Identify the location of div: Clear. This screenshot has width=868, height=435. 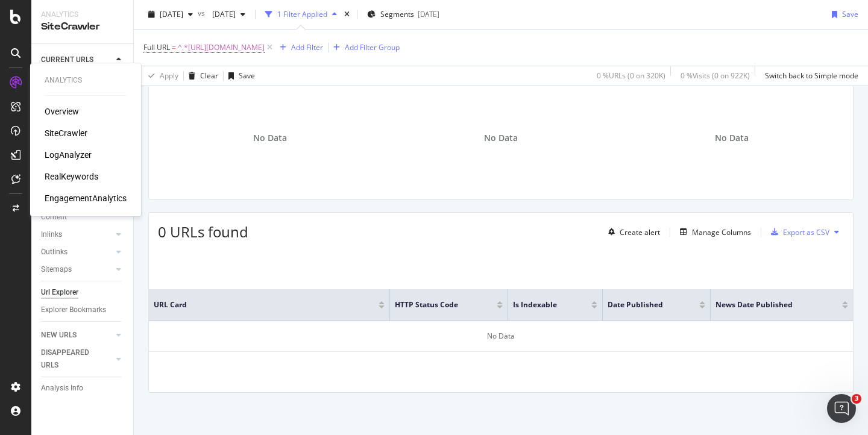
(210, 75).